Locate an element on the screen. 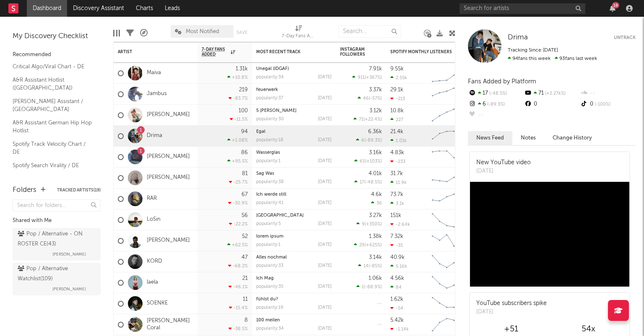  div: -233 is located at coordinates (398, 161).